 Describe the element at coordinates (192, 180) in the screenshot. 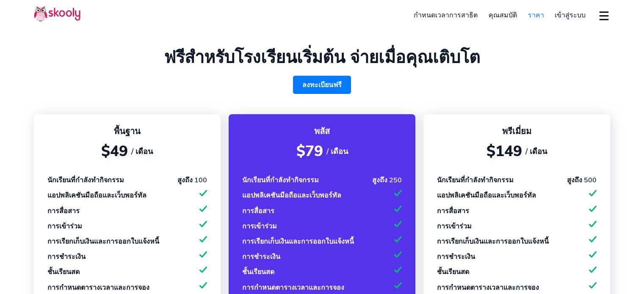

I see `div: สูงถึง 100` at that location.